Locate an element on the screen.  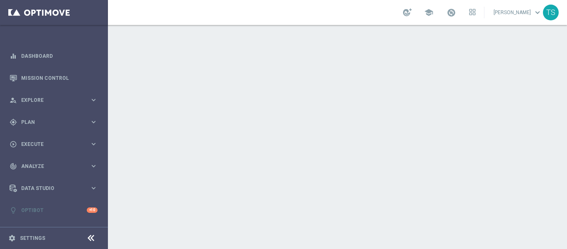
div: equalizer Dashboard is located at coordinates (54, 56).